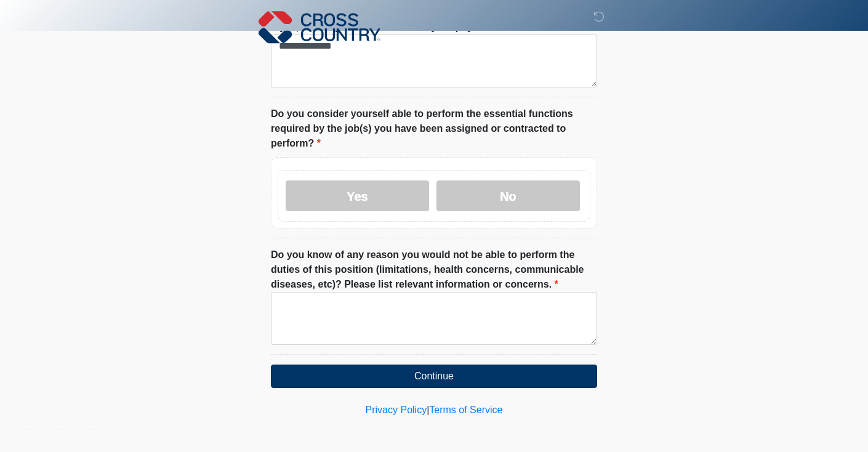 The height and width of the screenshot is (452, 868). I want to click on button: Continue, so click(434, 376).